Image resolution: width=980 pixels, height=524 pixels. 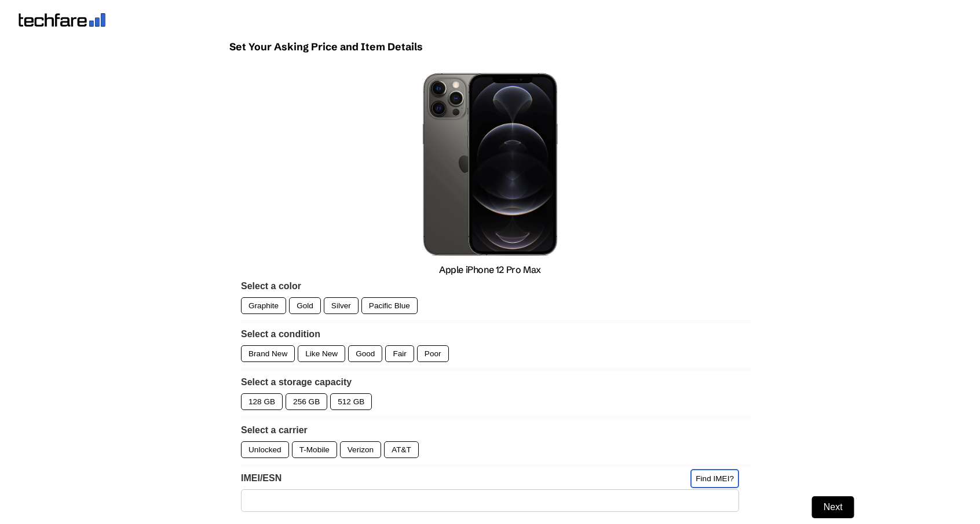 What do you see at coordinates (322, 354) in the screenshot?
I see `div: Like New` at bounding box center [322, 354].